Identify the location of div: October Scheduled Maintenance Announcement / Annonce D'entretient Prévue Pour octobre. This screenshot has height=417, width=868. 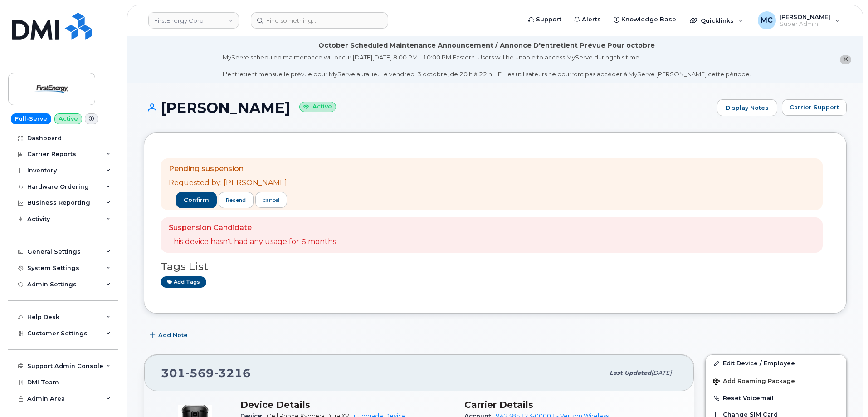
(486, 45).